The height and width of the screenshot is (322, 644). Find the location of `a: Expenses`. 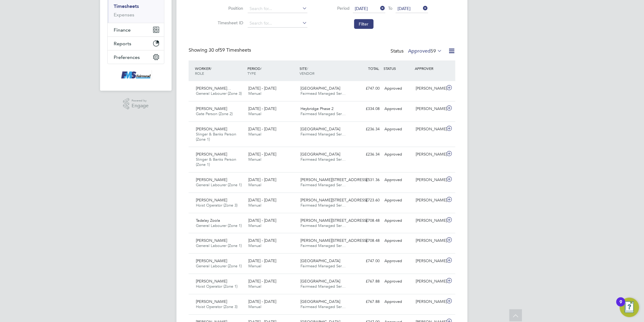

a: Expenses is located at coordinates (124, 15).